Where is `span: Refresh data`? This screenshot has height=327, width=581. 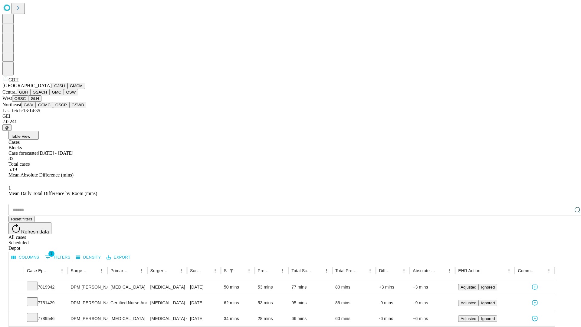 span: Refresh data is located at coordinates (35, 231).